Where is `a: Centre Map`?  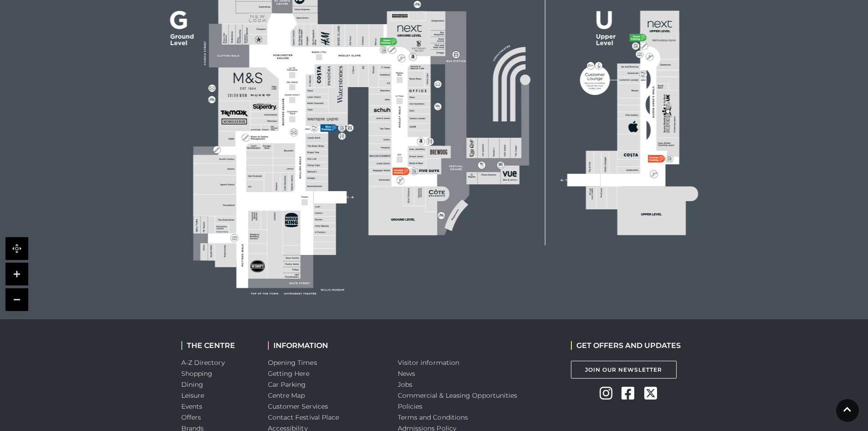 a: Centre Map is located at coordinates (286, 395).